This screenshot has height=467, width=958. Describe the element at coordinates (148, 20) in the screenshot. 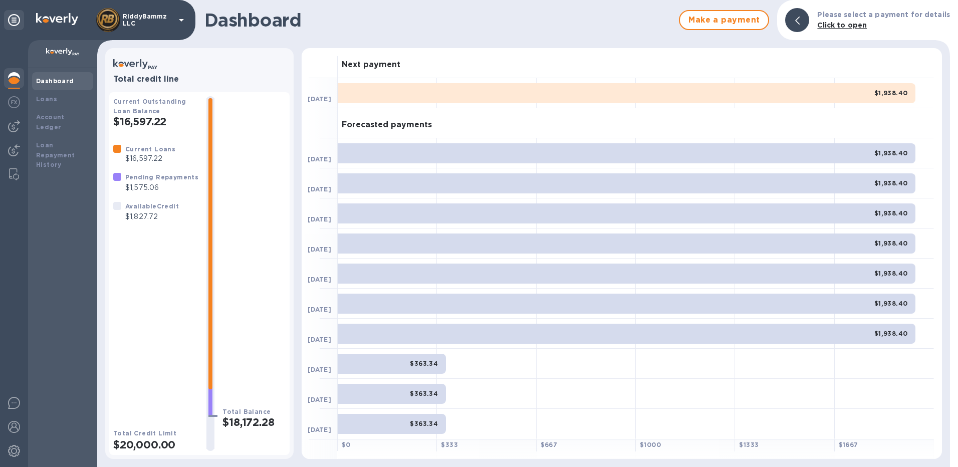

I see `p: RiddyBammz LLC` at that location.